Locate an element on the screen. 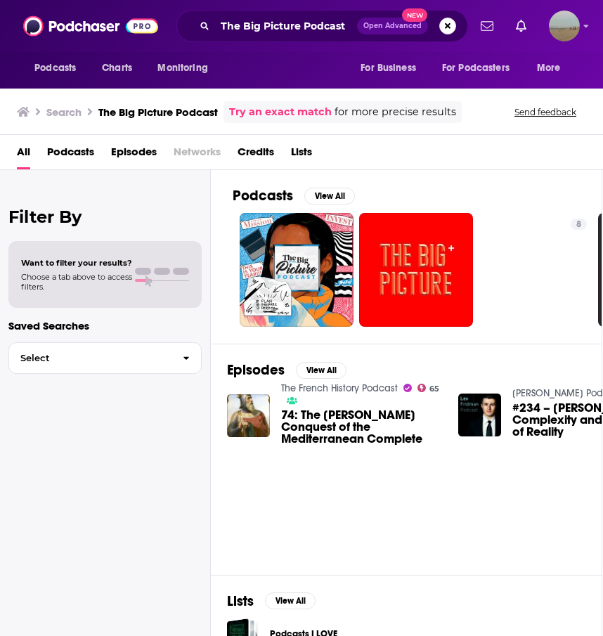 This screenshot has height=636, width=603. span: Lists is located at coordinates (301, 155).